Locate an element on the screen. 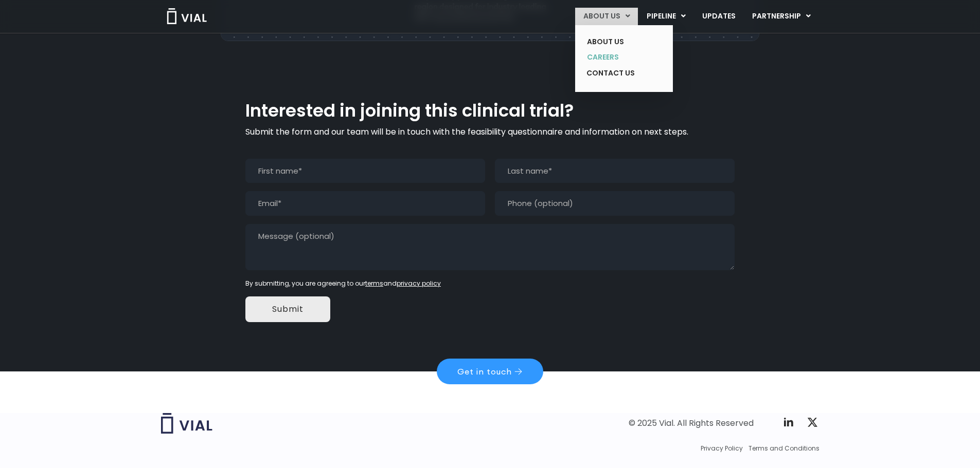  input: Email* is located at coordinates (365, 203).